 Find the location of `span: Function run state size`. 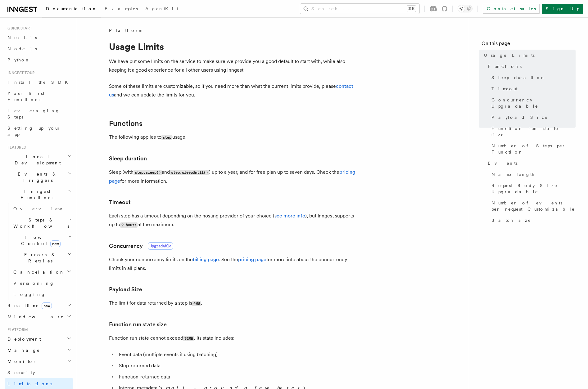

span: Function run state size is located at coordinates (534, 132).